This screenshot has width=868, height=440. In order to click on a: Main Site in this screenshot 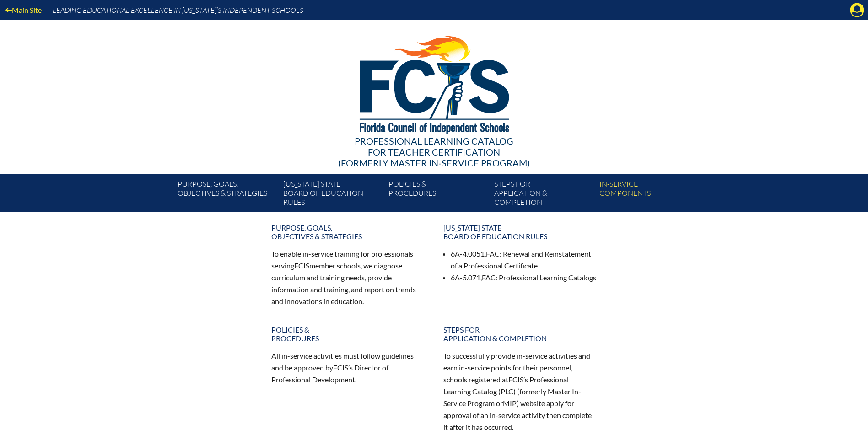, I will do `click(24, 9)`.